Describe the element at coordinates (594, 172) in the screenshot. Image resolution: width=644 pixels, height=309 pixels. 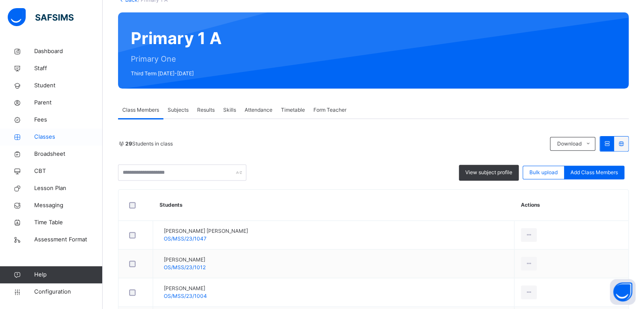
I see `span: Add Class Members` at that location.